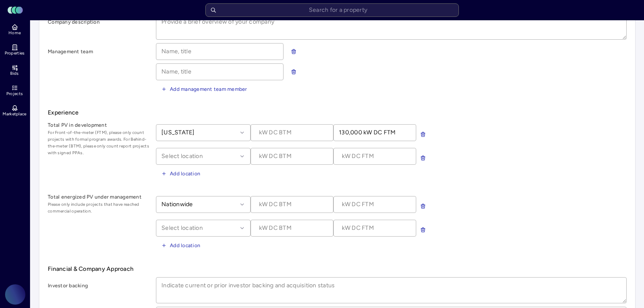  Describe the element at coordinates (98, 142) in the screenshot. I see `span: For Front-of-the-meter (FTM), please only count projects with formal program awards. For Behind-t...` at that location.